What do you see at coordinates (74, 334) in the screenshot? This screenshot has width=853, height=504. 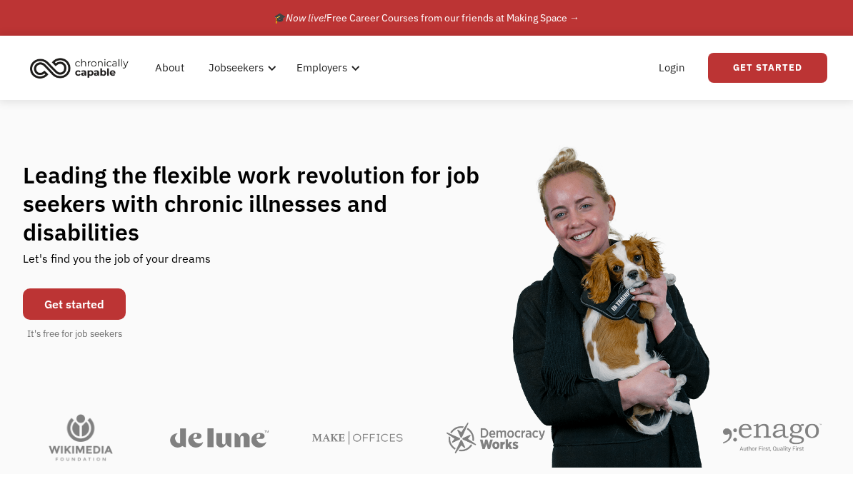 I see `div: It's free for job seekers` at bounding box center [74, 334].